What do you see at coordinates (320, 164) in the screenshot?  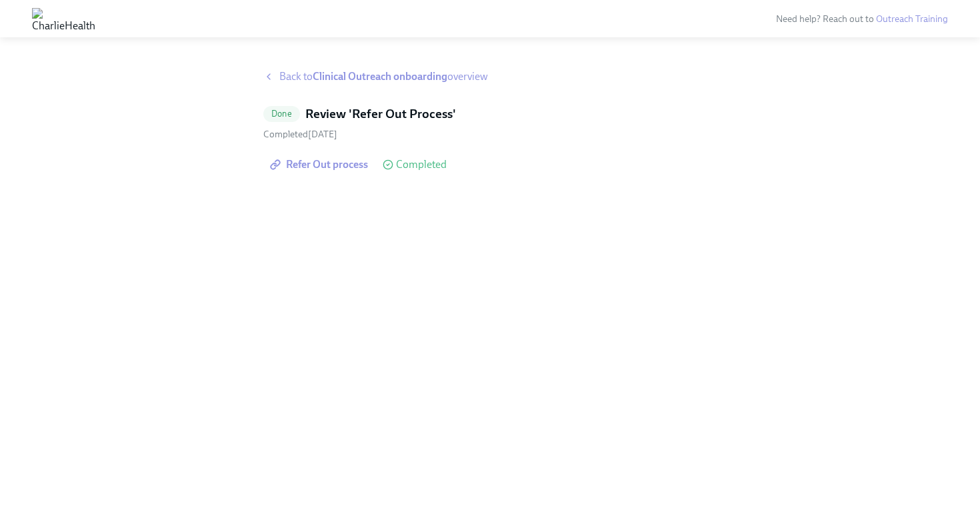 I see `span: Refer Out process` at bounding box center [320, 164].